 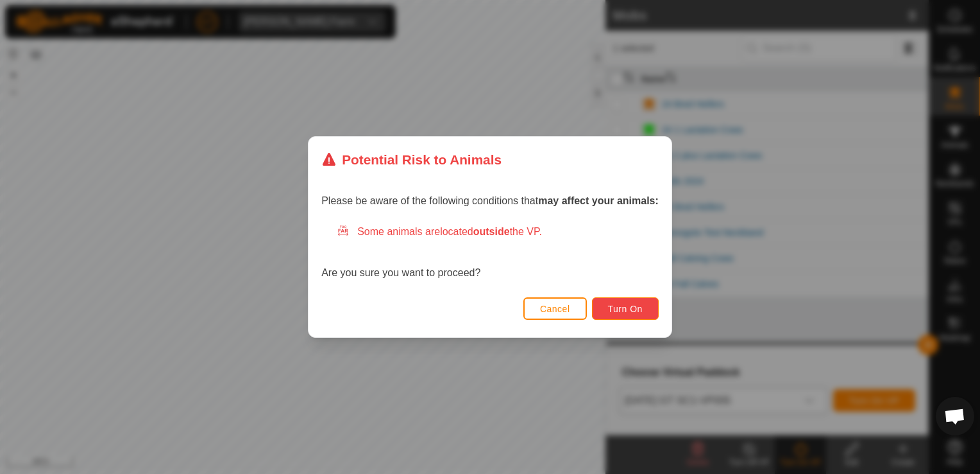 What do you see at coordinates (555, 308) in the screenshot?
I see `button: Cancel` at bounding box center [555, 308].